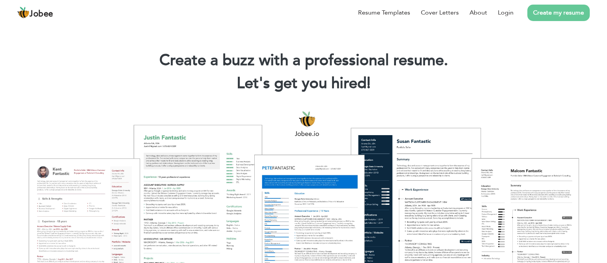 The width and height of the screenshot is (607, 263). Describe the element at coordinates (439, 13) in the screenshot. I see `a: Cover Letters` at that location.